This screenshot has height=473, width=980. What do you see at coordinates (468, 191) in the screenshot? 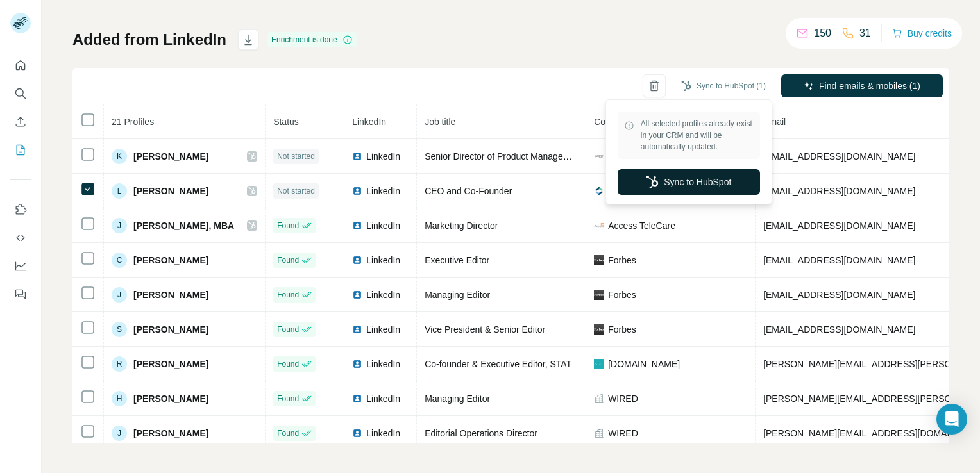
I see `span: CEO and Co-Founder` at bounding box center [468, 191].